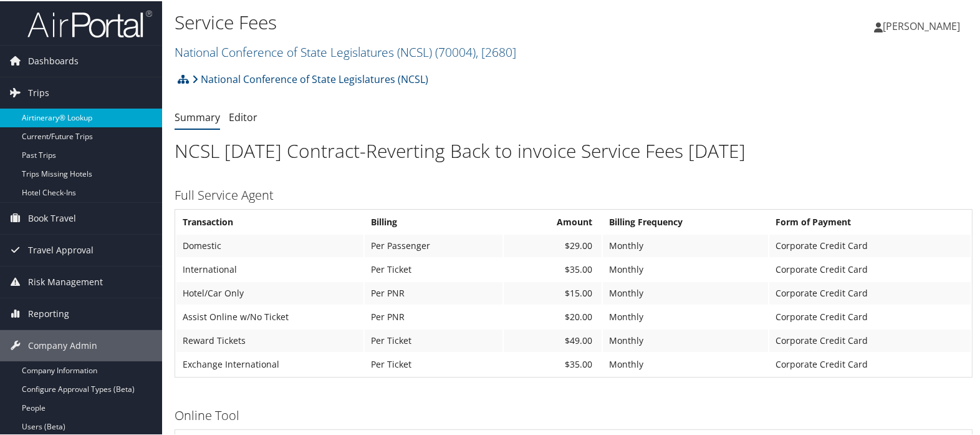  What do you see at coordinates (552, 292) in the screenshot?
I see `td: $15.00` at bounding box center [552, 292].